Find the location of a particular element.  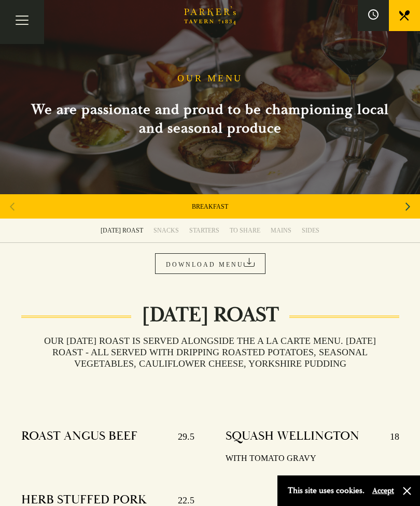

a: BREAKFAST is located at coordinates (210, 206).